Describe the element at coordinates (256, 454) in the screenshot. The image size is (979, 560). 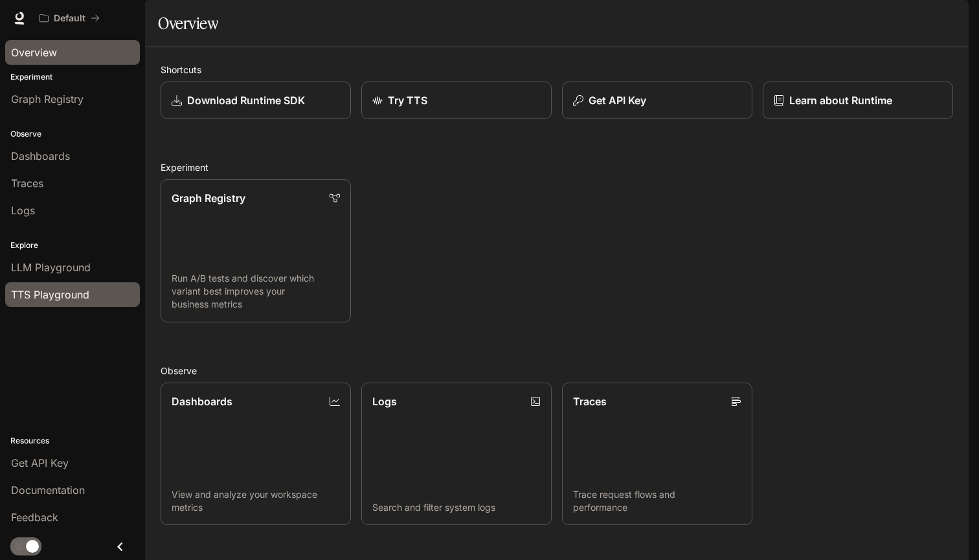
I see `a: DashboardsView and analyze your workspace metrics` at that location.